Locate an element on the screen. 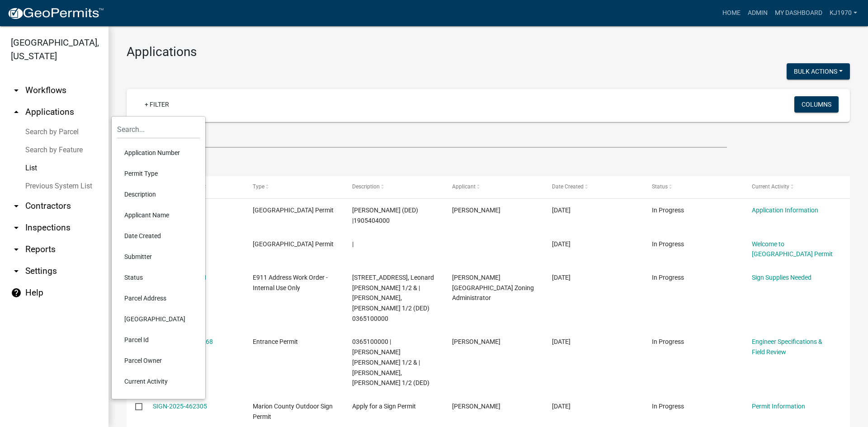  li: Date Created is located at coordinates (158, 236).